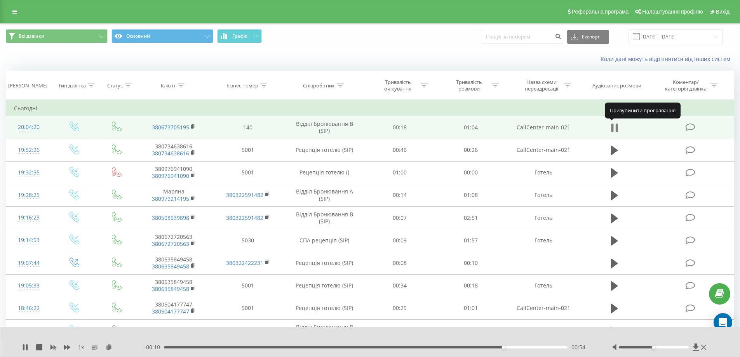 The height and width of the screenshot is (357, 740). I want to click on td: 00:08, so click(400, 263).